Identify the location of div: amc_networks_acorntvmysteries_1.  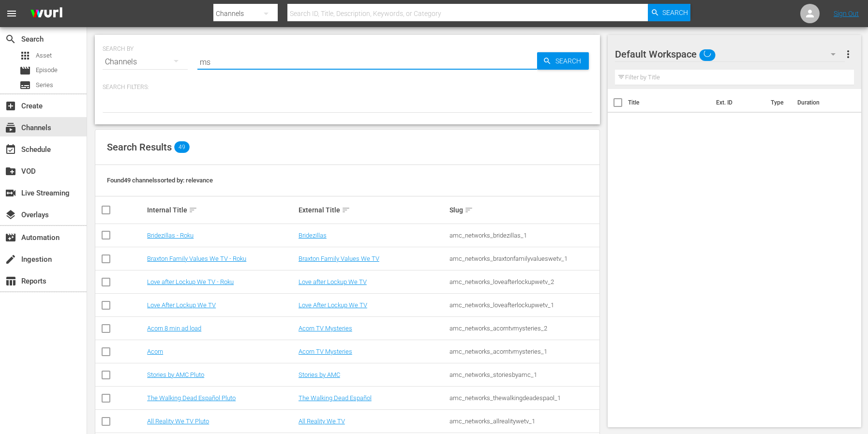
(524, 351).